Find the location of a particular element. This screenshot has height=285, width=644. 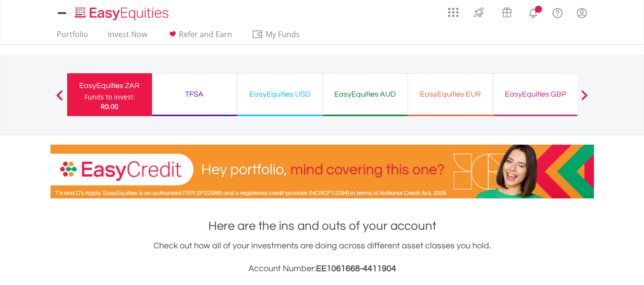

a: Invest Now is located at coordinates (127, 37).